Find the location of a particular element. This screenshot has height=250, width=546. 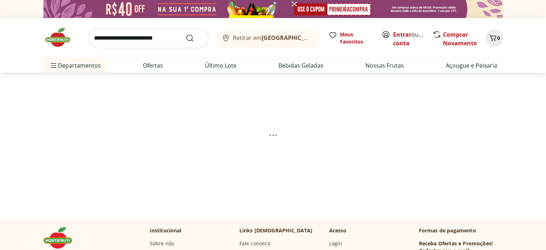

button: Submit Search is located at coordinates (194, 38).